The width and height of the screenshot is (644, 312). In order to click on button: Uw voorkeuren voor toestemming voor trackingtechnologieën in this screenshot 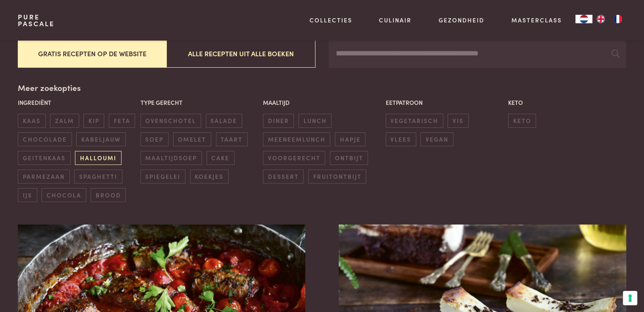, I will do `click(630, 298)`.